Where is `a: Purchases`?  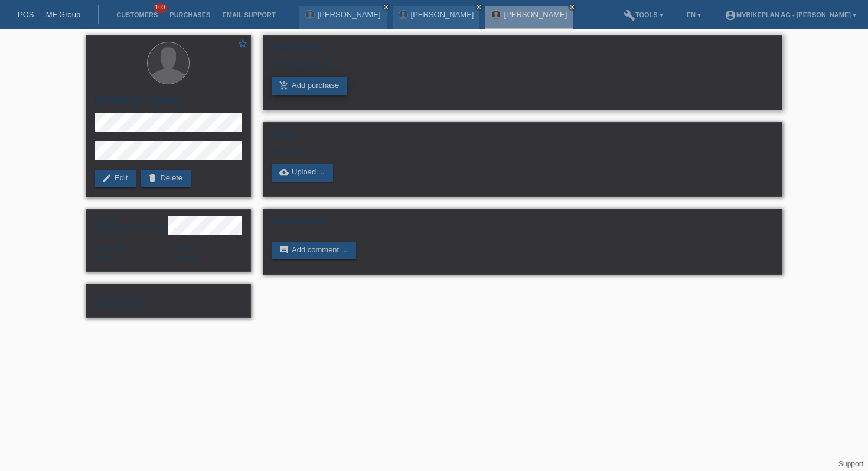 a: Purchases is located at coordinates (190, 15).